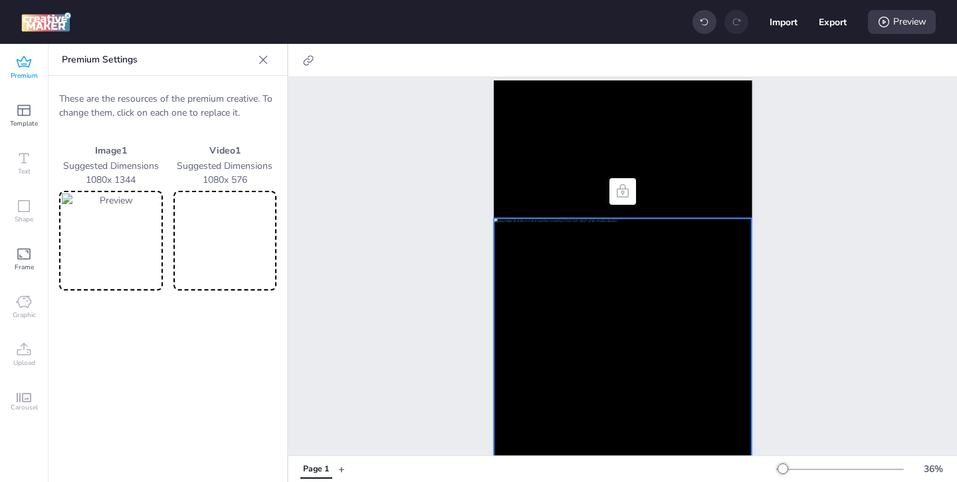 This screenshot has width=957, height=482. I want to click on button: Import, so click(784, 22).